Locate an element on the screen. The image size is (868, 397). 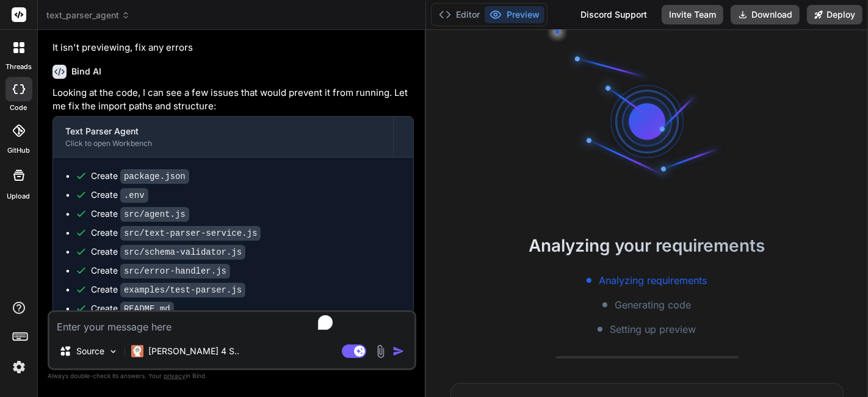
span: text_parser_agent is located at coordinates (88, 16).